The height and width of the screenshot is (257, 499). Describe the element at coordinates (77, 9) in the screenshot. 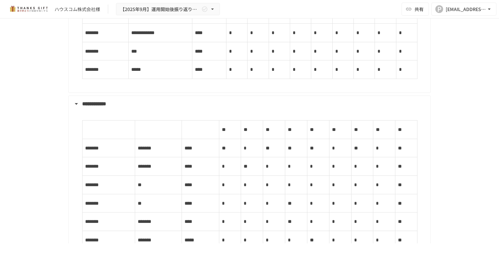

I see `div: ハウスコム株式会社様` at that location.